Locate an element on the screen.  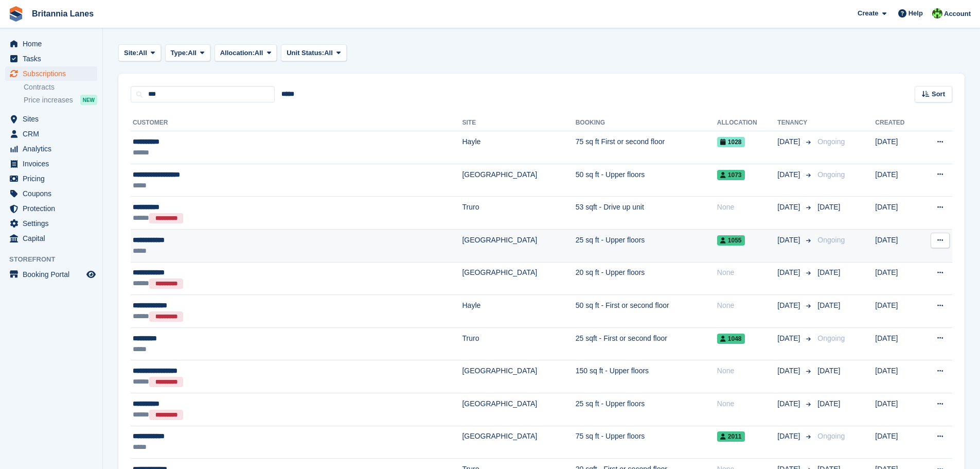
td: 20 sq ft - Upper floors is located at coordinates (646, 278).